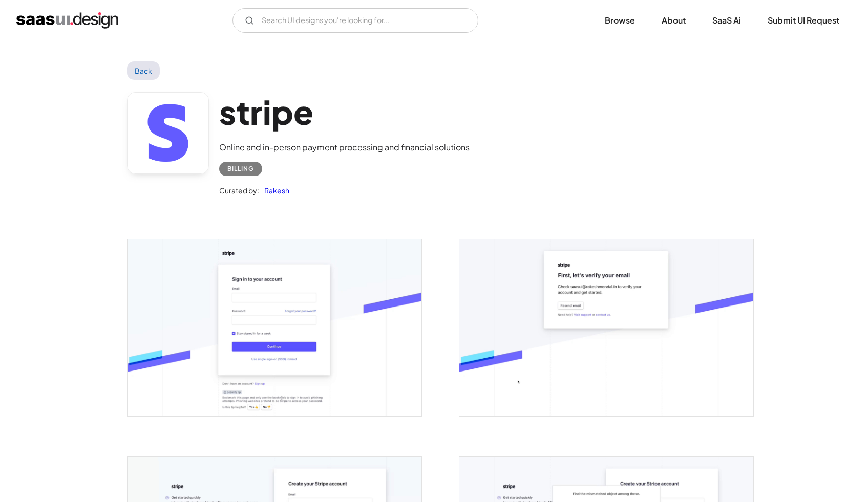 This screenshot has height=502, width=868. What do you see at coordinates (620, 21) in the screenshot?
I see `a: Browse` at bounding box center [620, 21].